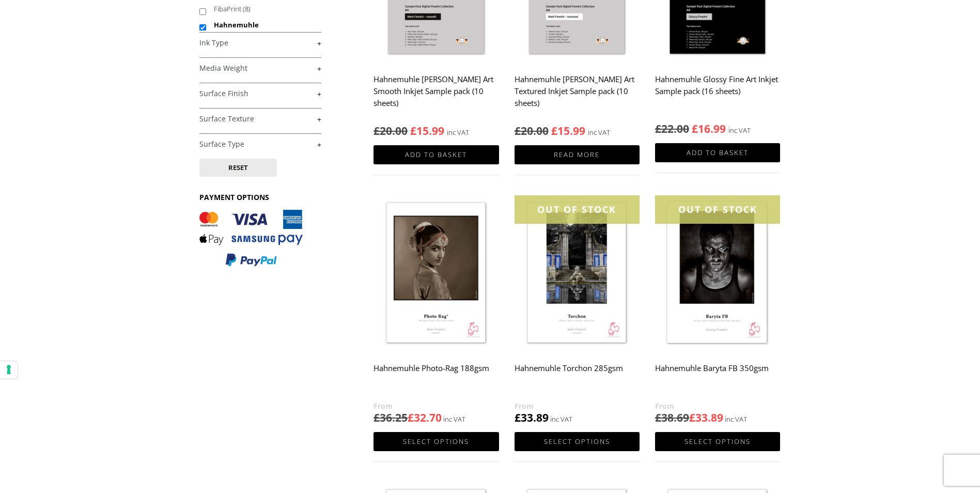  Describe the element at coordinates (436, 273) in the screenshot. I see `img: Hahnemuhle Photo-Rag 188gsm` at that location.